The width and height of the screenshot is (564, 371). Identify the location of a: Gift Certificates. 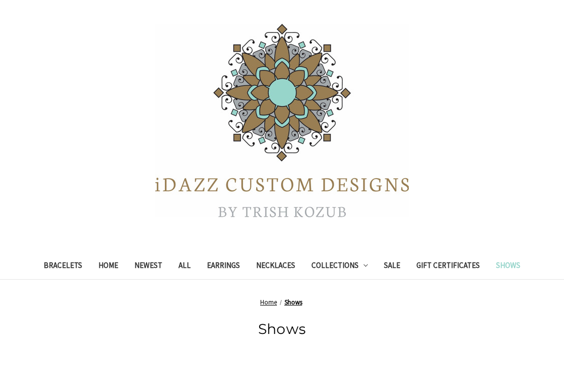
(448, 267).